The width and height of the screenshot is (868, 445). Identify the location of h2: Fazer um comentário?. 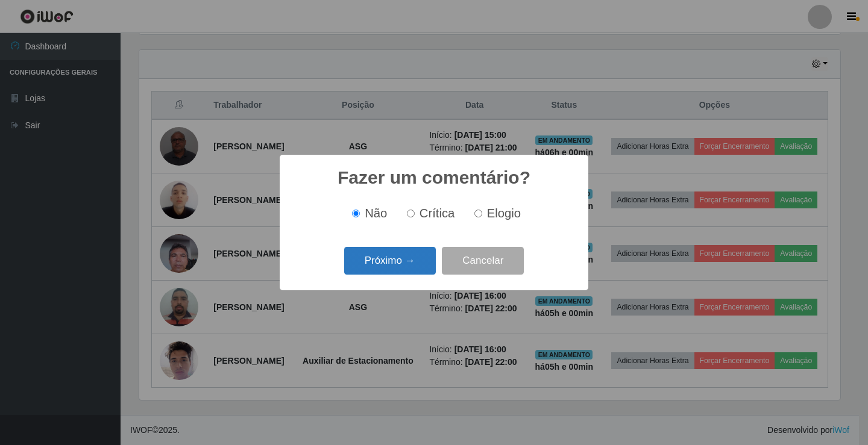
(434, 178).